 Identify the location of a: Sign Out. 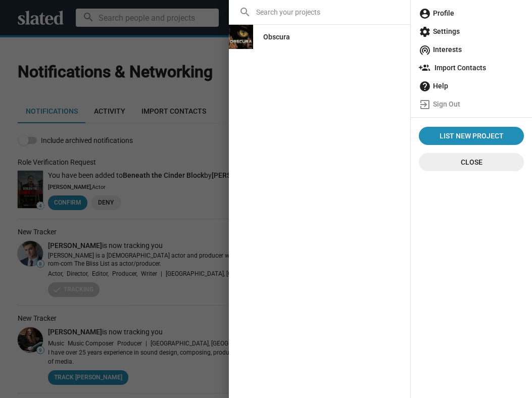
(471, 104).